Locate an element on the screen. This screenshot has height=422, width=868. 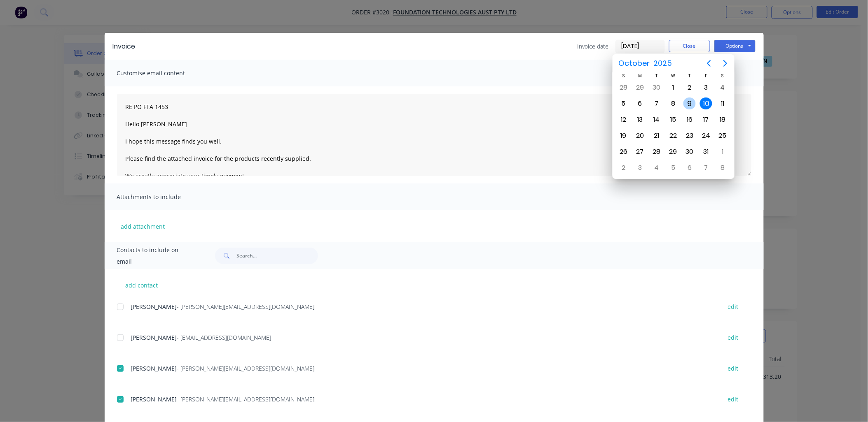
div: Tuesday, November 4, 2025 is located at coordinates (657, 168).